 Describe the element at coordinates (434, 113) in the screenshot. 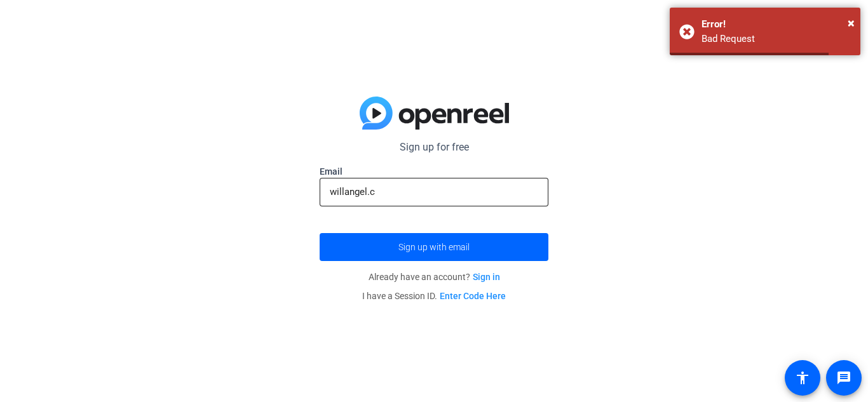

I see `img: blue-gradient.svg` at that location.